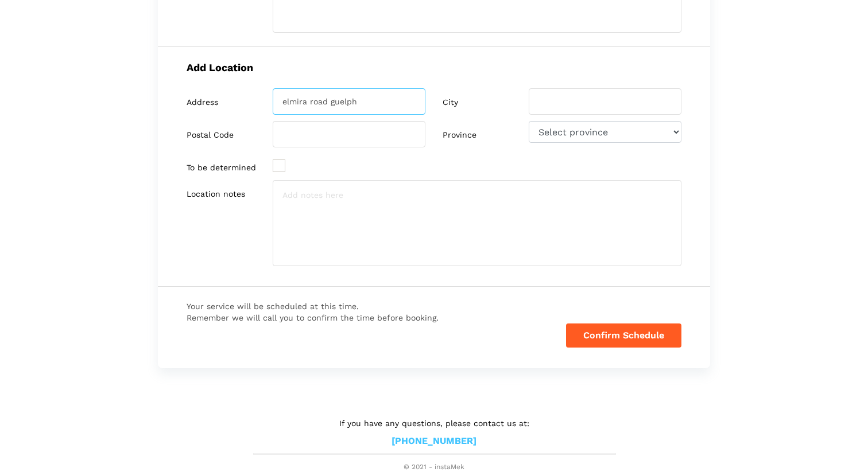 The image size is (868, 472). I want to click on label: Address, so click(202, 102).